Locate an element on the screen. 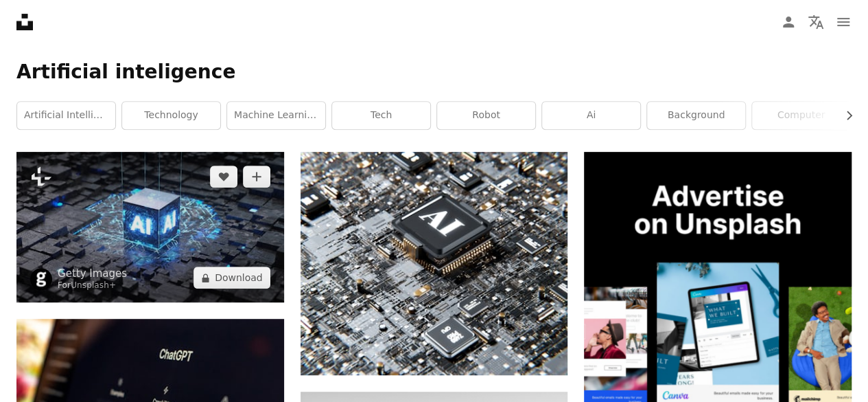  button: Menu is located at coordinates (843, 22).